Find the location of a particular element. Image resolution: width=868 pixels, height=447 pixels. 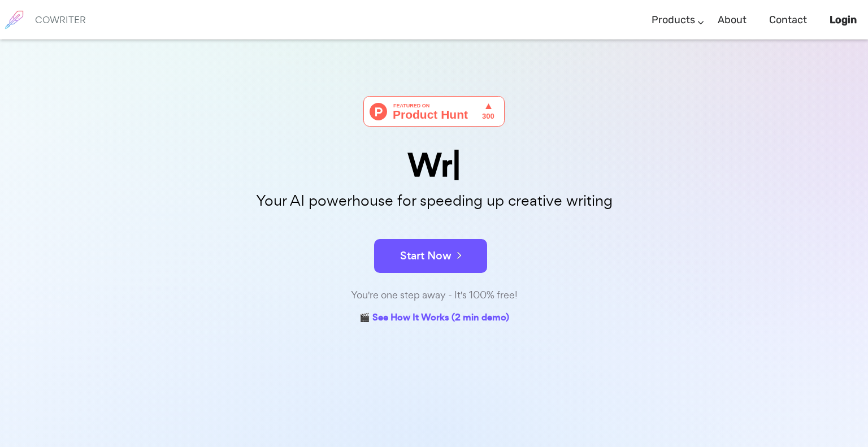

div: Wr is located at coordinates (434, 165).